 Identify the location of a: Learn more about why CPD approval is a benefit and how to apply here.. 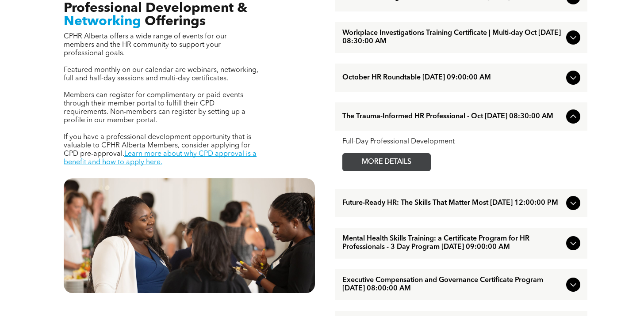
(160, 158).